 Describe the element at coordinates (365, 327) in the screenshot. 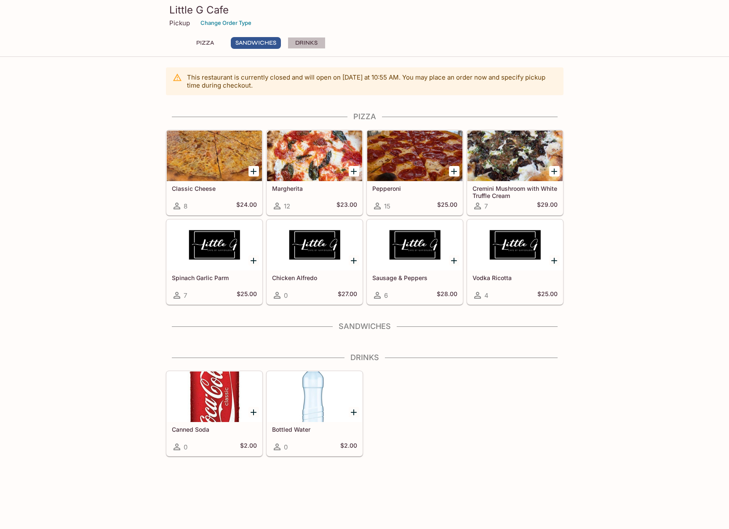

I see `h4: Sandwiches` at that location.